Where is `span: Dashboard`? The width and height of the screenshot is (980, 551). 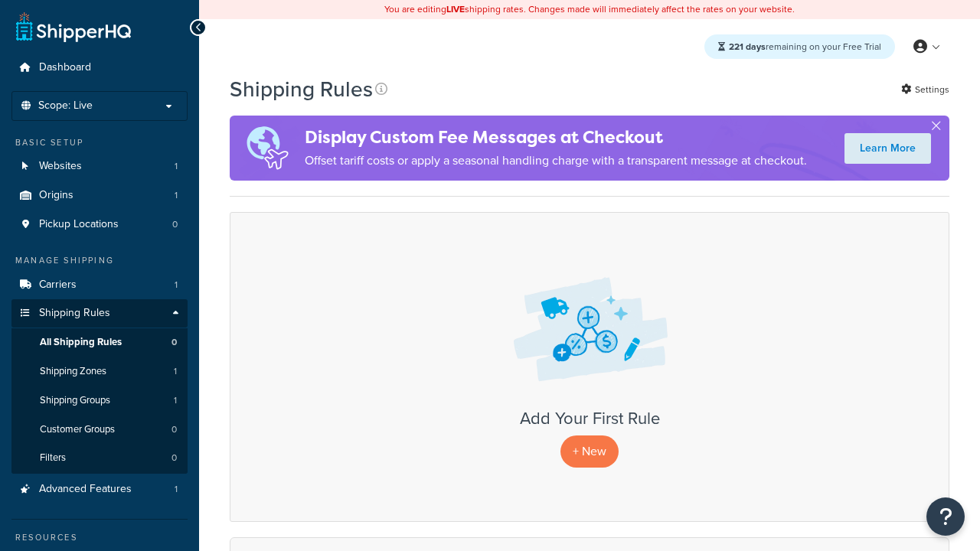 span: Dashboard is located at coordinates (65, 67).